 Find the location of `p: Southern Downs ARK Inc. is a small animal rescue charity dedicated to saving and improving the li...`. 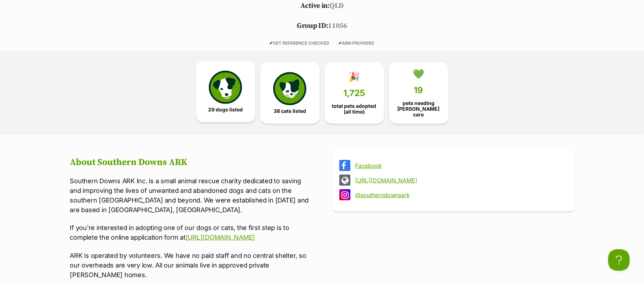

p: Southern Downs ARK Inc. is a small animal rescue charity dedicated to saving and improving the li... is located at coordinates (191, 196).